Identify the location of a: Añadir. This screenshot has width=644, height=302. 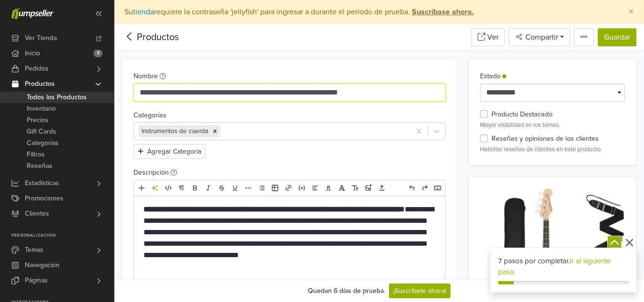
(142, 188).